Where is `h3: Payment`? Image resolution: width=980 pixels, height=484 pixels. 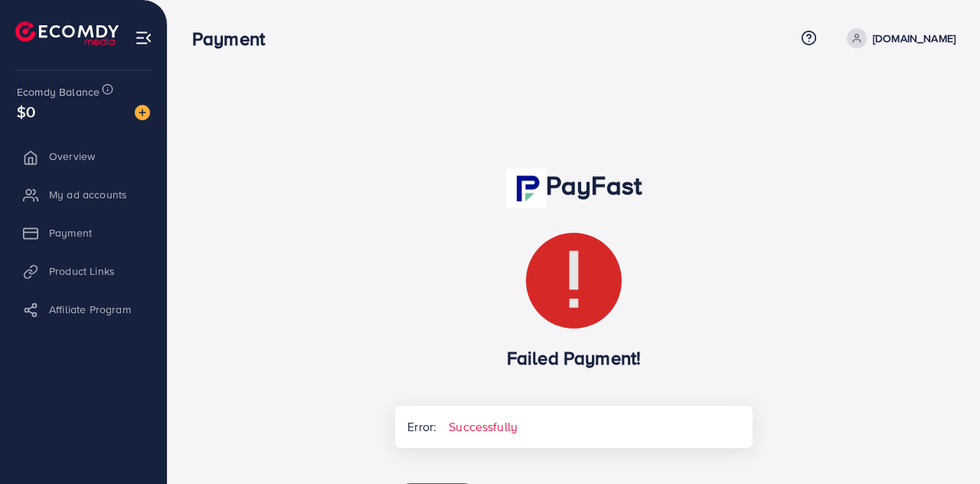
h3: Payment is located at coordinates (234, 38).